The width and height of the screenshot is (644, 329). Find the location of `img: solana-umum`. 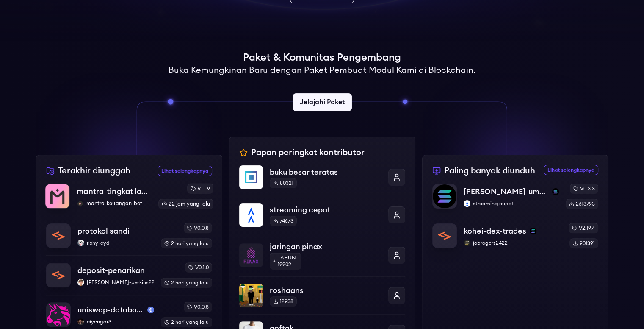

img: solana-umum is located at coordinates (445, 196).